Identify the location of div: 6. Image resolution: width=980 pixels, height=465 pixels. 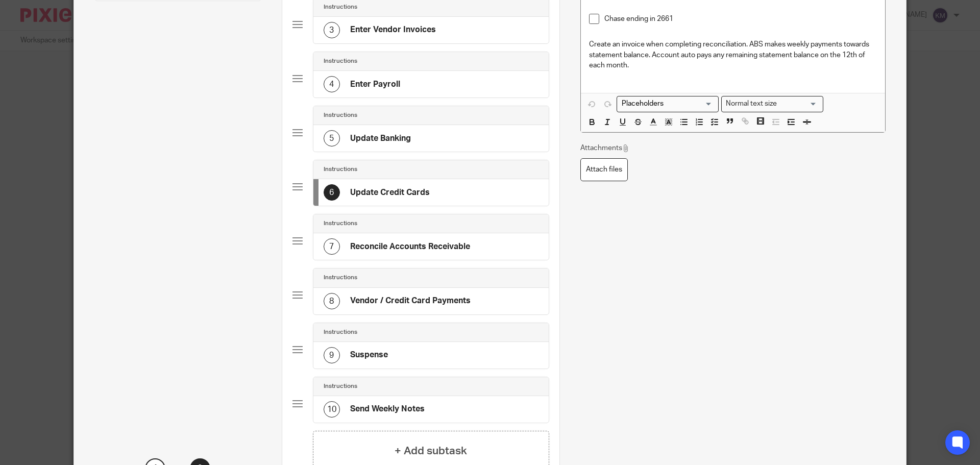
(332, 192).